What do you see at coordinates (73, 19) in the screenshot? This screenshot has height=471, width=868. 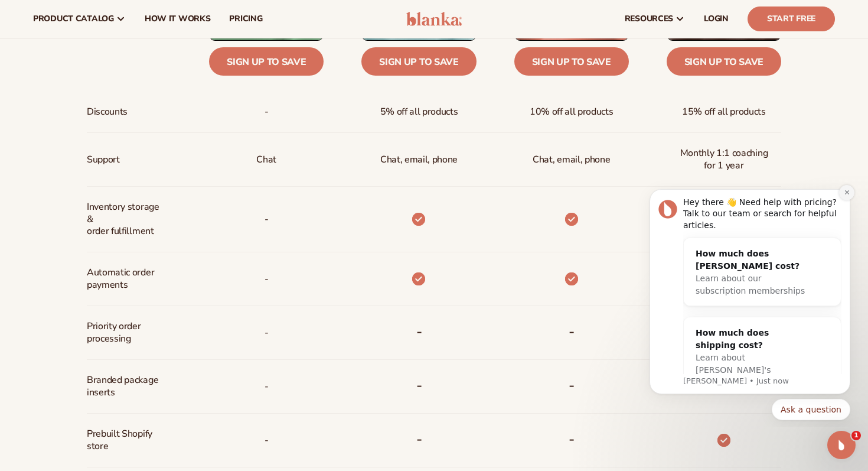 I see `span: product catalog` at bounding box center [73, 19].